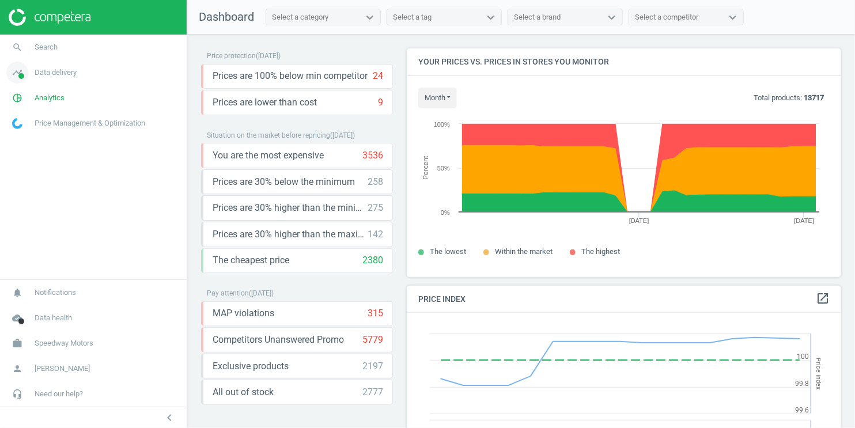 This screenshot has height=428, width=855. Describe the element at coordinates (290, 76) in the screenshot. I see `span: Prices are 100% below min competitor` at that location.